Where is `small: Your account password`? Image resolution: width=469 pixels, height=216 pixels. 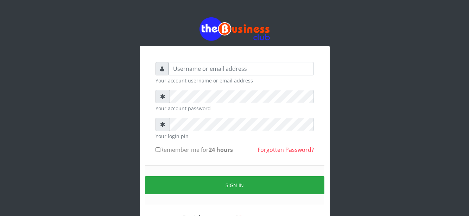
small: Your account password is located at coordinates (235, 108).